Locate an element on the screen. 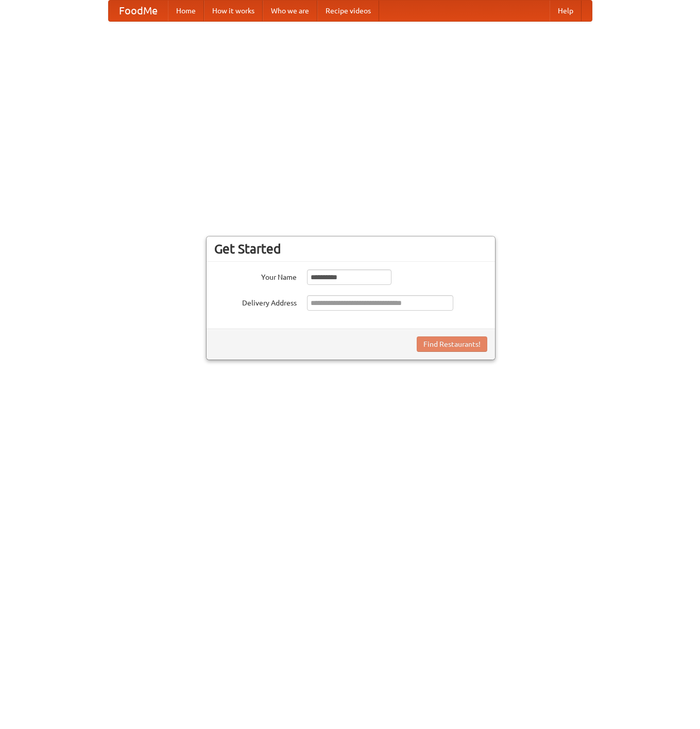 This screenshot has height=729, width=700. a: How it works is located at coordinates (233, 10).